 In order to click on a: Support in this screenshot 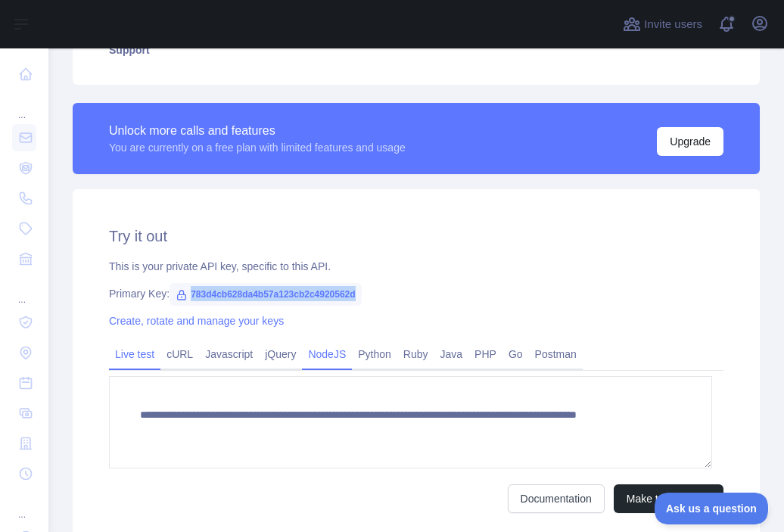, I will do `click(416, 50)`.